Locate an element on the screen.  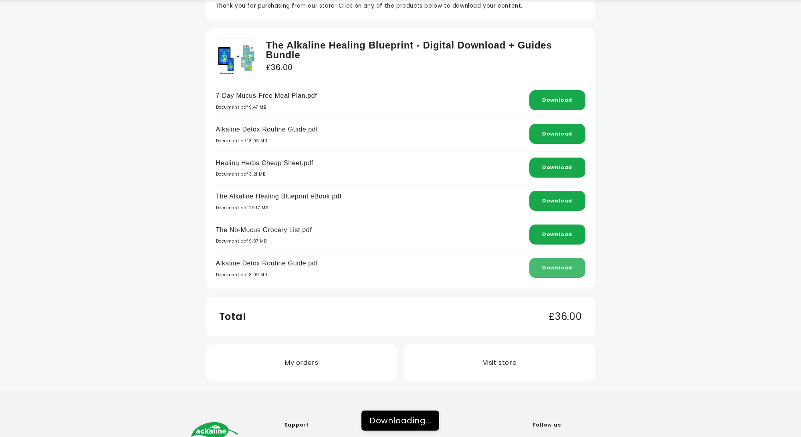
p: The Alkaline Healing Blueprint eBook.pdf is located at coordinates (279, 196).